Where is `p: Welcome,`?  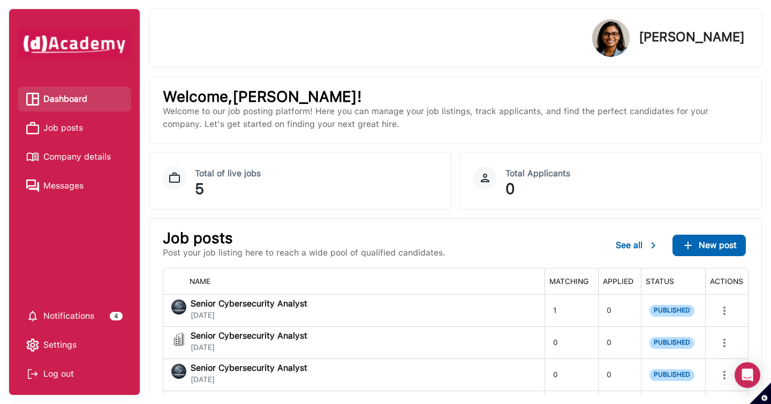 p: Welcome, is located at coordinates (455, 96).